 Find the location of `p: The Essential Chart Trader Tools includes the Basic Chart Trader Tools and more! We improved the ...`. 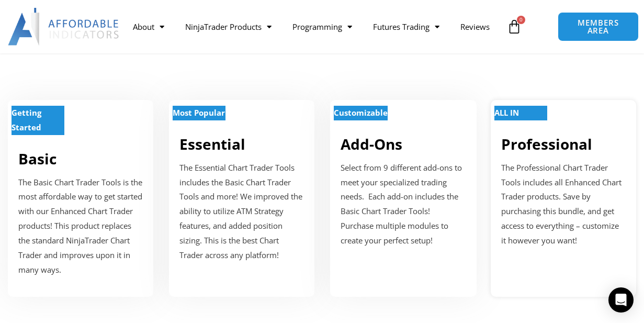

p: The Essential Chart Trader Tools includes the Basic Chart Trader Tools and more! We improved the ... is located at coordinates (242, 211).